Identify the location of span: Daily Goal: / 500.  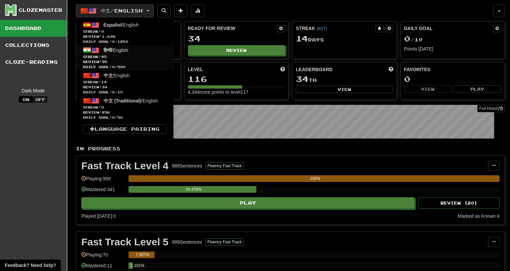
(125, 67).